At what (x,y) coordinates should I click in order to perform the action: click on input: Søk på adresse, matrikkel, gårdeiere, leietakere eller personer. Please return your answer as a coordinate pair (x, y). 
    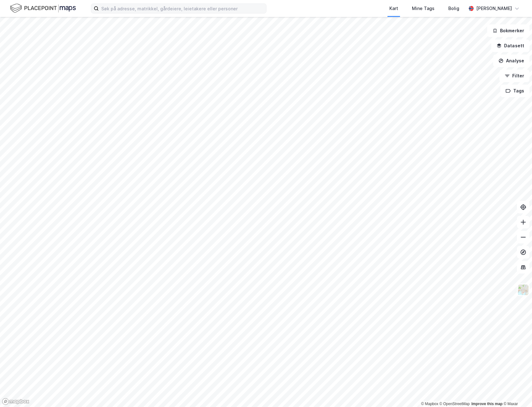
    Looking at the image, I should click on (182, 9).